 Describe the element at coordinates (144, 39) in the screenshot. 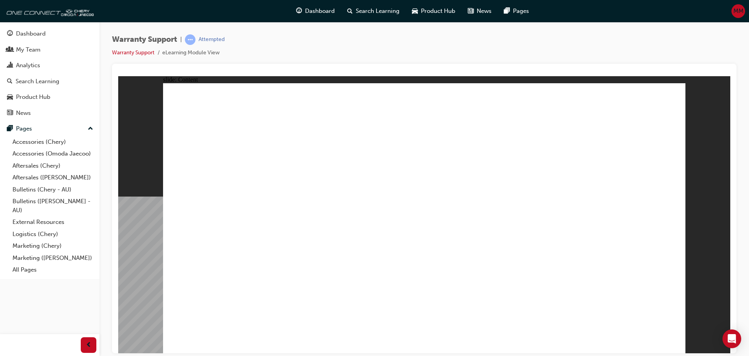

I see `span: Warranty Support` at that location.